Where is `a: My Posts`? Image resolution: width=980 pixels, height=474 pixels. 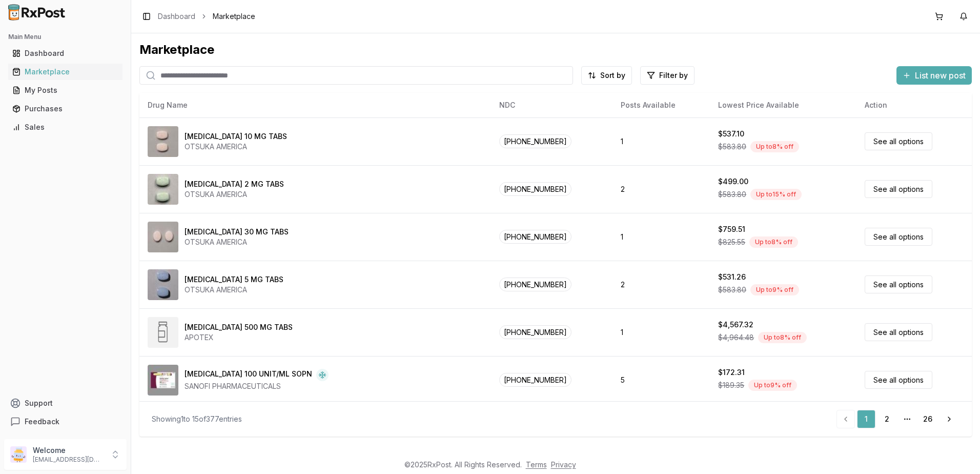 a: My Posts is located at coordinates (65, 90).